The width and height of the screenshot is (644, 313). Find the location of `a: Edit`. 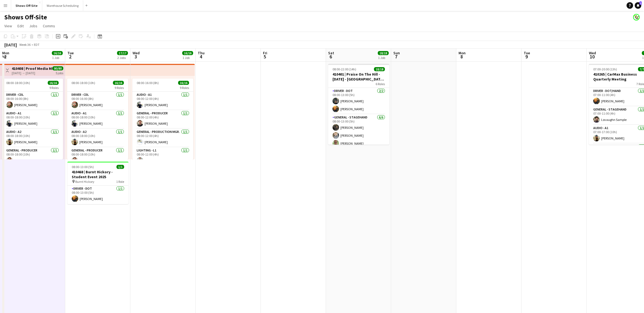

a: Edit is located at coordinates (20, 26).